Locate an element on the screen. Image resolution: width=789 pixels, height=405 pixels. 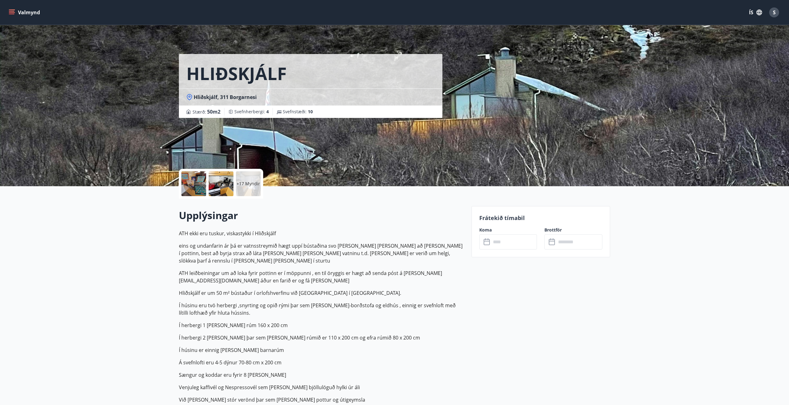
h1: HLIÐSKJÁLF is located at coordinates (237, 73).